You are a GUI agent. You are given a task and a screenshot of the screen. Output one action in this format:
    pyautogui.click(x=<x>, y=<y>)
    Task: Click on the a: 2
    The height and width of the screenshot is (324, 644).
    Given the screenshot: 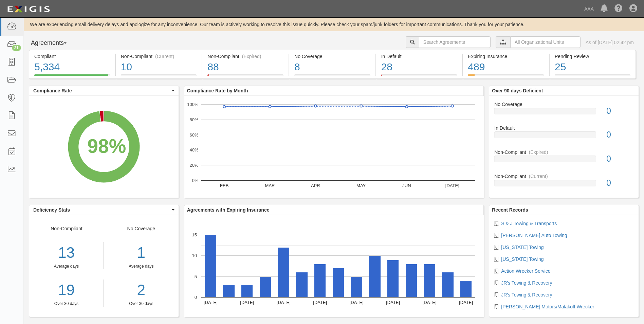 What is the action you would take?
    pyautogui.click(x=141, y=291)
    